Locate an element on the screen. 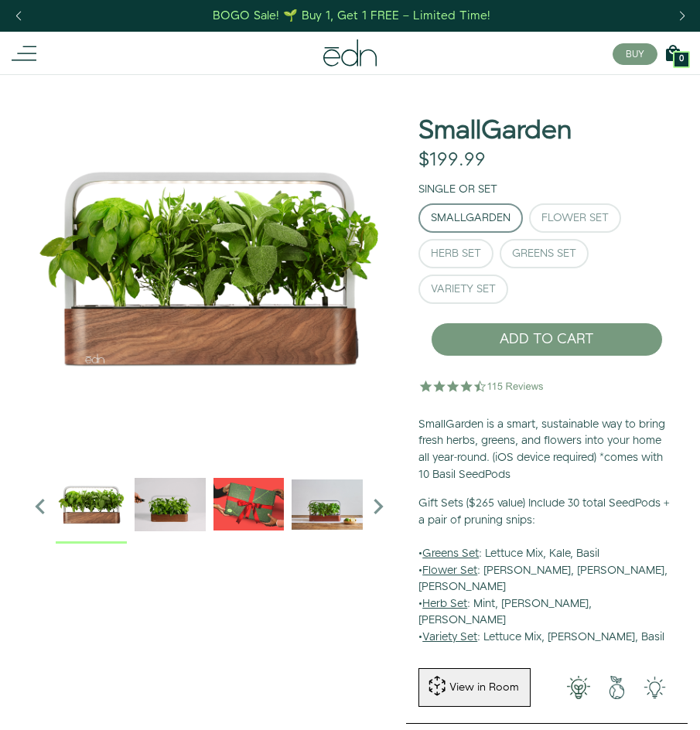 This screenshot has width=700, height=730. img: Official-EDN-SMALLGARDEN-HERB-HERO-SLV-2000px_1024x.png is located at coordinates (91, 504).